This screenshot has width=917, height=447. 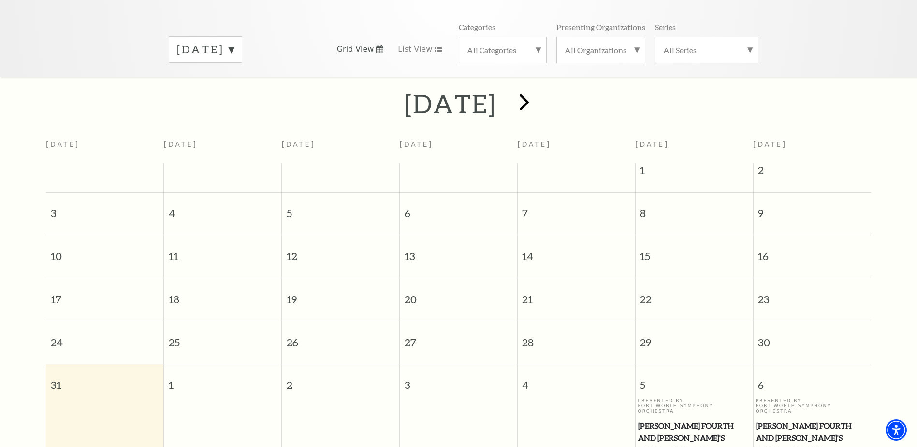 I want to click on label: All Series, so click(x=707, y=50).